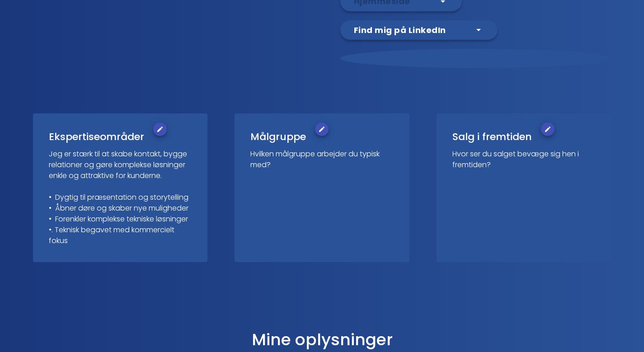 Image resolution: width=644 pixels, height=352 pixels. I want to click on p: Salg i fremtiden, so click(492, 136).